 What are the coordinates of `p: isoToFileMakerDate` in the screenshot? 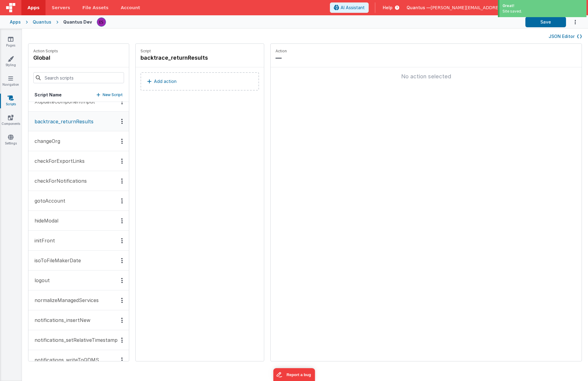 It's located at (56, 260).